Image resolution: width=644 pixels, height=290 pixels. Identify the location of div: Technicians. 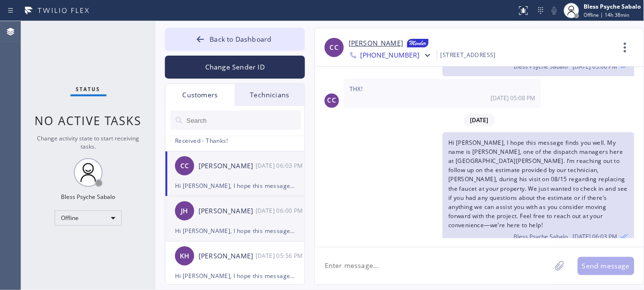
(269, 95).